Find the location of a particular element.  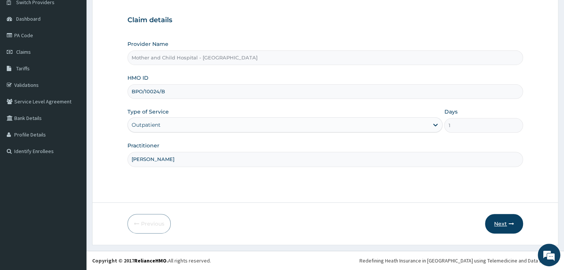

button: Previous is located at coordinates (149, 224).